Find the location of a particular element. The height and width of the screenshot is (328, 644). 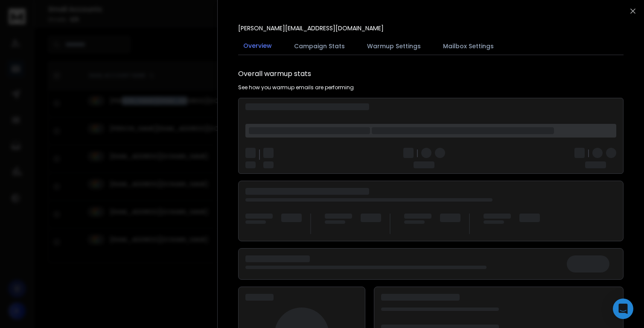

h1: Overall warmup stats is located at coordinates (275, 74).